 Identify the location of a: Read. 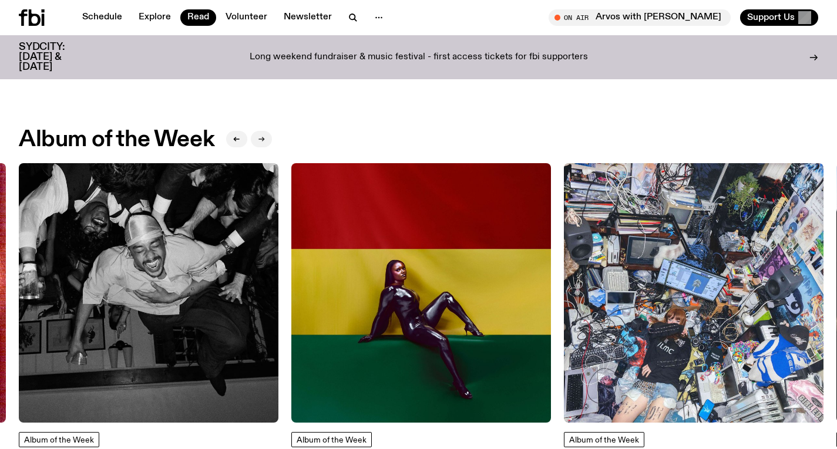
(198, 18).